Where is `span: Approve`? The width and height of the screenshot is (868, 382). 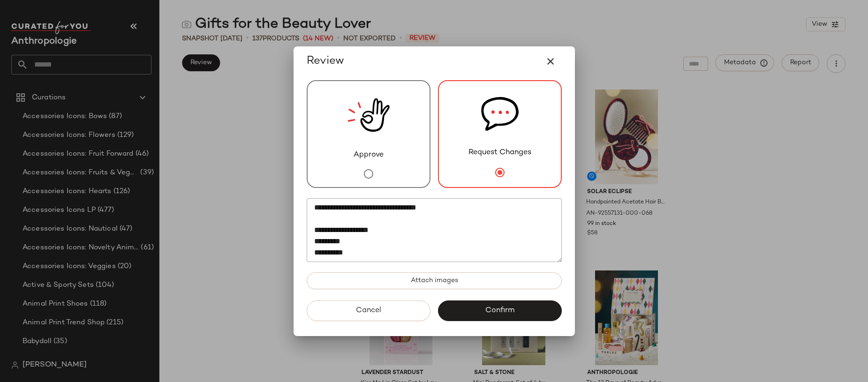
span: Approve is located at coordinates (368, 156).